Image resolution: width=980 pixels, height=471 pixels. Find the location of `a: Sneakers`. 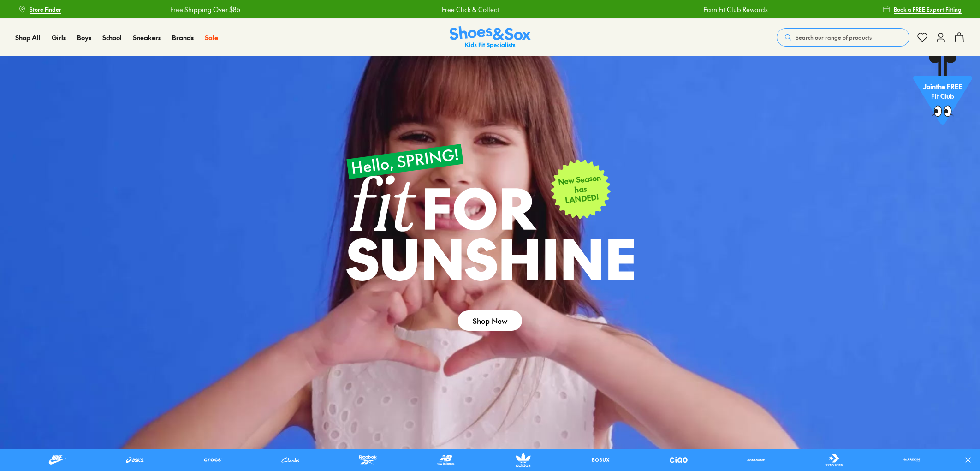

a: Sneakers is located at coordinates (147, 37).